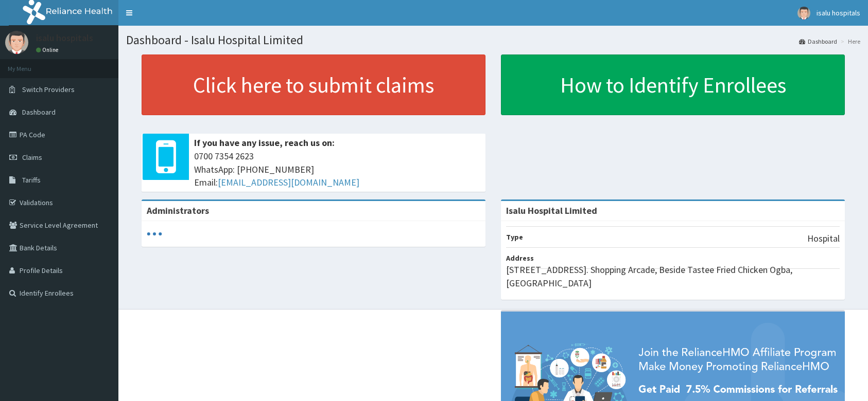 The width and height of the screenshot is (868, 401). Describe the element at coordinates (154, 234) in the screenshot. I see `svg: audio-loading` at that location.